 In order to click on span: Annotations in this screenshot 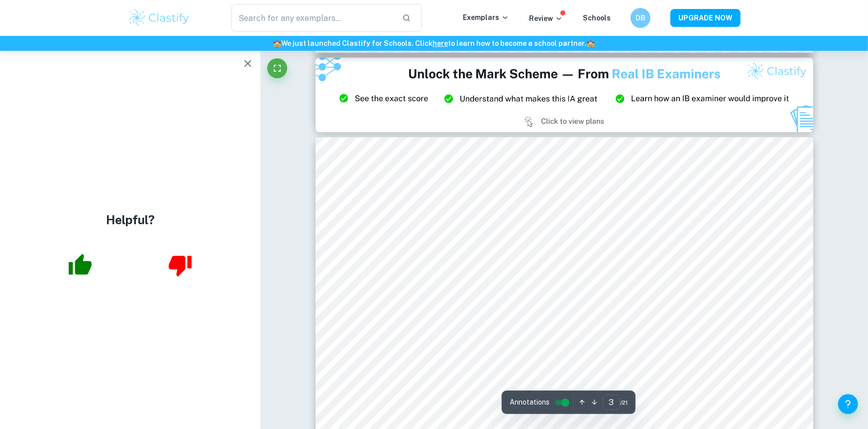, I will do `click(530, 401)`.